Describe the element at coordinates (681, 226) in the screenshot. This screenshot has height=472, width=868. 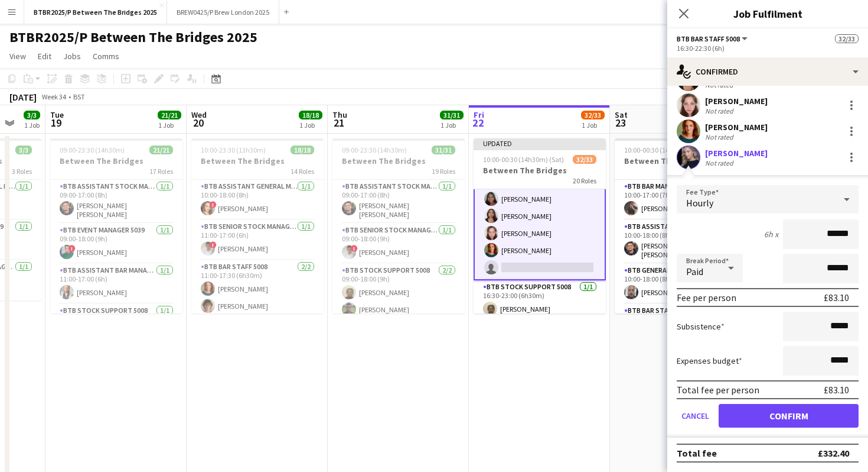
I see `app-job-card: 10:00-00:30 (14h30m) (Sun)31/31Between The Bridges21 RolesBTB Bar Manager 50061/110:00-17:00 (7h)...` at that location.